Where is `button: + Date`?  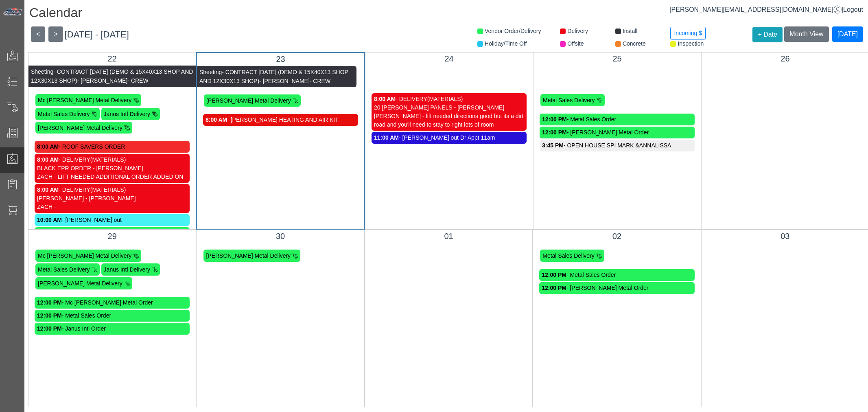
button: + Date is located at coordinates (768, 34).